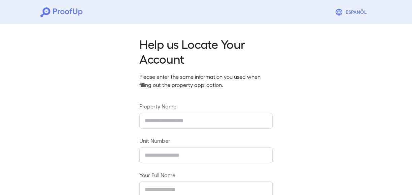 This screenshot has width=412, height=195. Describe the element at coordinates (206, 175) in the screenshot. I see `label: Your Full Name` at that location.